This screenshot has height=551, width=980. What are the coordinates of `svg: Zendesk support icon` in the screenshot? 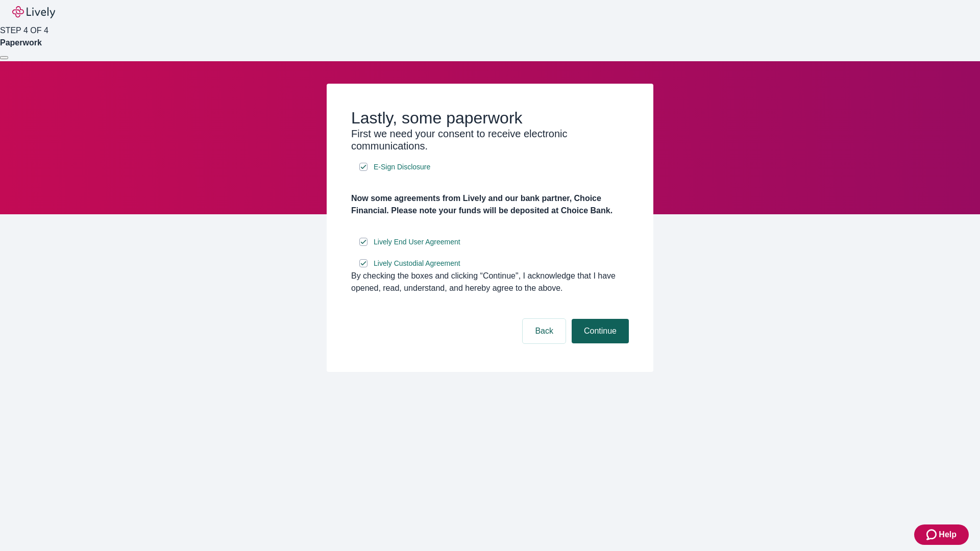 It's located at (933, 535).